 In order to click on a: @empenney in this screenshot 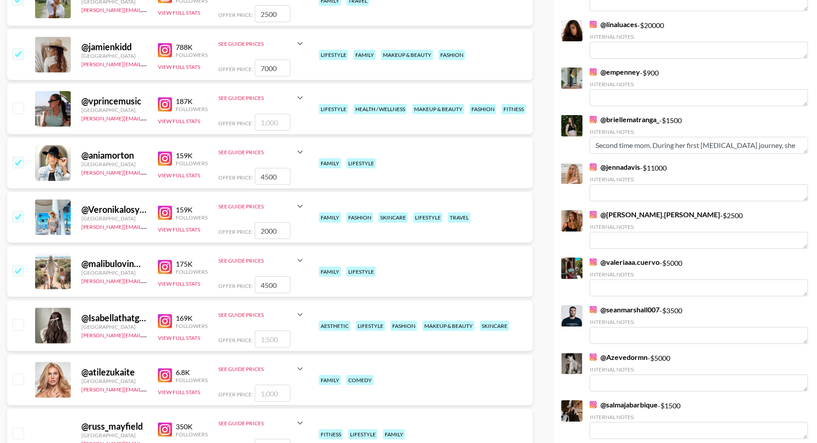, I will do `click(615, 72)`.